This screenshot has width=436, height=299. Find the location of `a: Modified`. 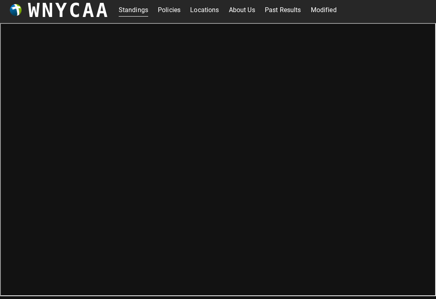

a: Modified is located at coordinates (324, 10).